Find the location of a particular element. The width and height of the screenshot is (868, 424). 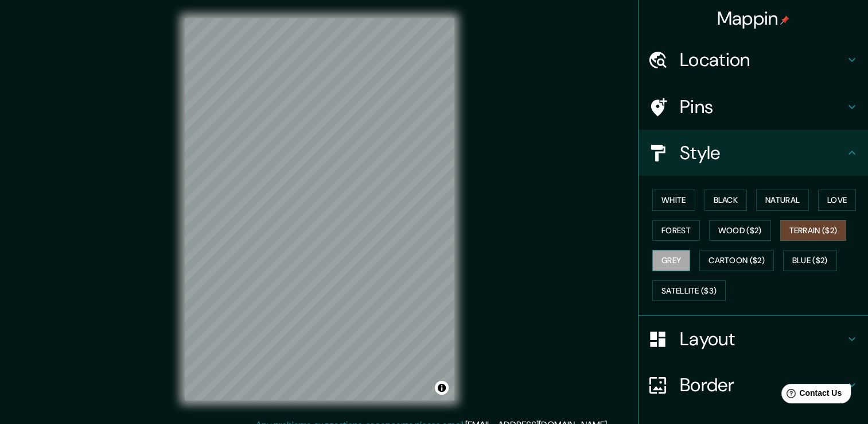

div: Location is located at coordinates (753, 59).